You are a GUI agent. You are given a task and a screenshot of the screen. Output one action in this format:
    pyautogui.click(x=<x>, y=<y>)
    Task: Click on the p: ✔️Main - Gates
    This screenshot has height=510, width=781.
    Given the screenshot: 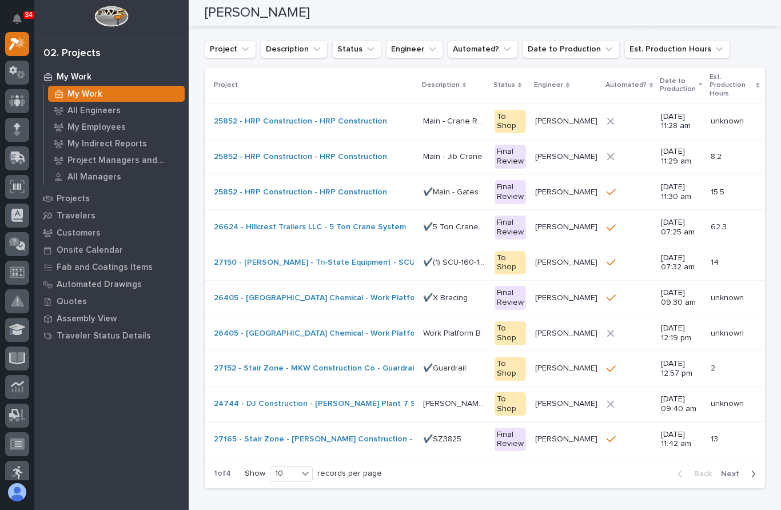 What is the action you would take?
    pyautogui.click(x=452, y=191)
    